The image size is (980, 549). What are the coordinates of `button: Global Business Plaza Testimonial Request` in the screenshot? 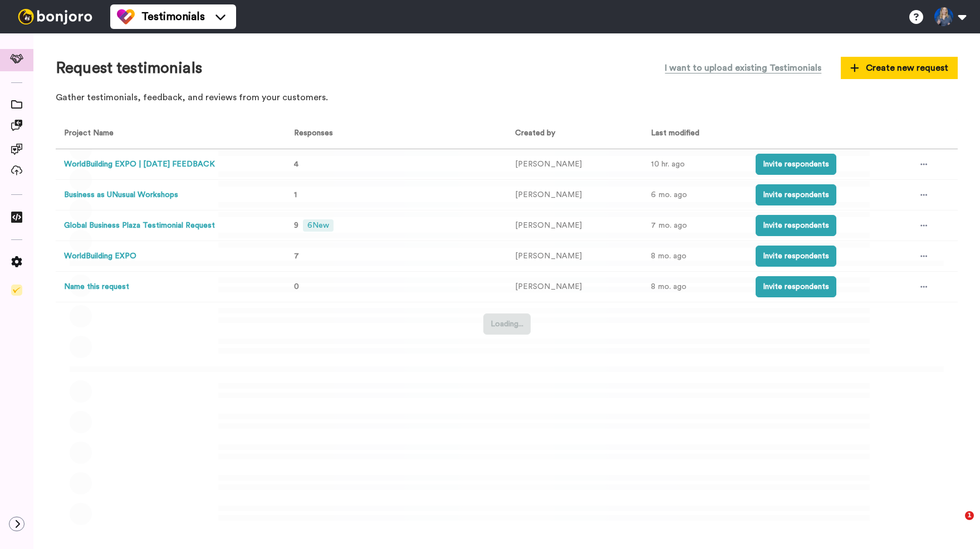 It's located at (139, 226).